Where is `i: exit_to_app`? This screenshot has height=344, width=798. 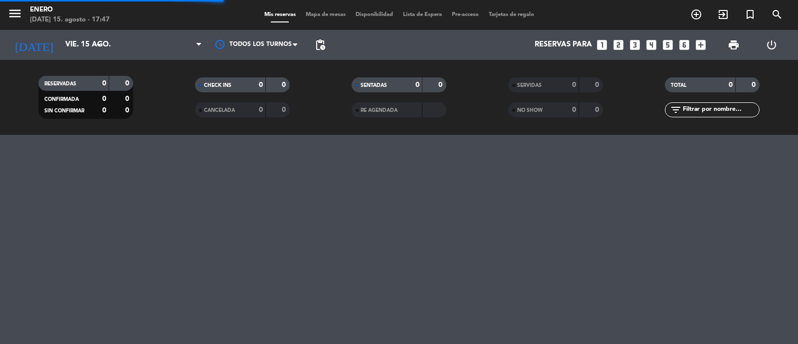 i: exit_to_app is located at coordinates (723, 14).